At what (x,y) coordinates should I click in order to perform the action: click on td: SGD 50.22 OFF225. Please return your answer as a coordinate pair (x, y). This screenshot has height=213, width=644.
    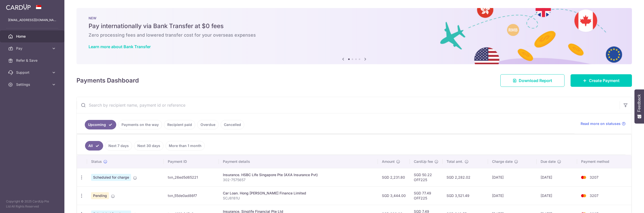
    Looking at the image, I should click on (426, 178).